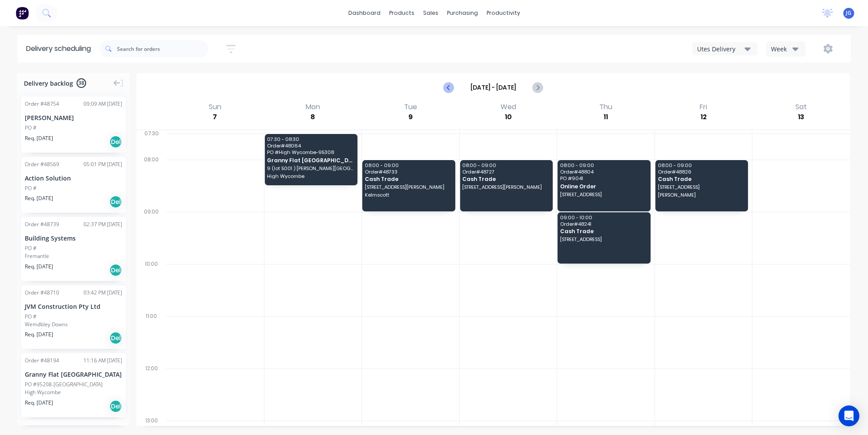 Image resolution: width=868 pixels, height=435 pixels. I want to click on div: Order # 48194, so click(42, 361).